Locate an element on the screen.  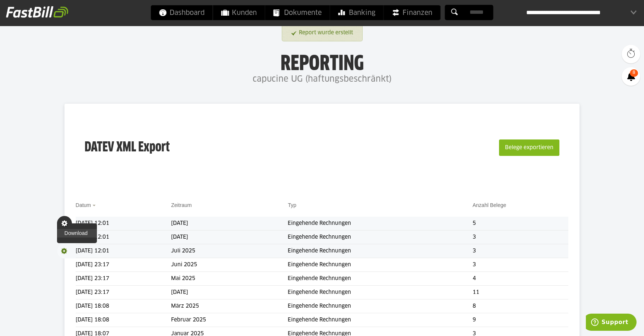
img: fastbill_logo_white.png is located at coordinates (37, 12).